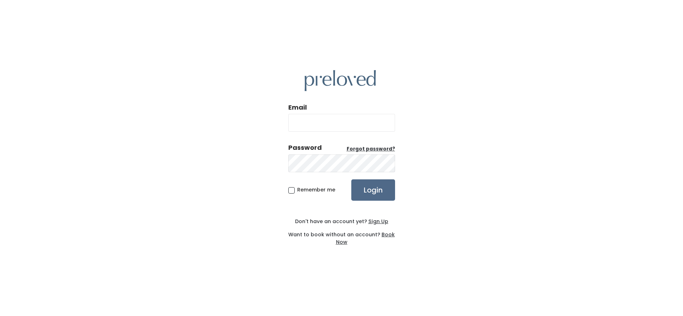 Image resolution: width=683 pixels, height=316 pixels. I want to click on a: Sign Up, so click(377, 221).